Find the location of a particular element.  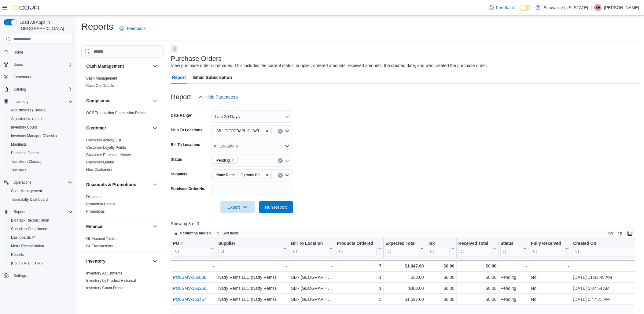

span: Metrc Reconciliation is located at coordinates (27, 246).